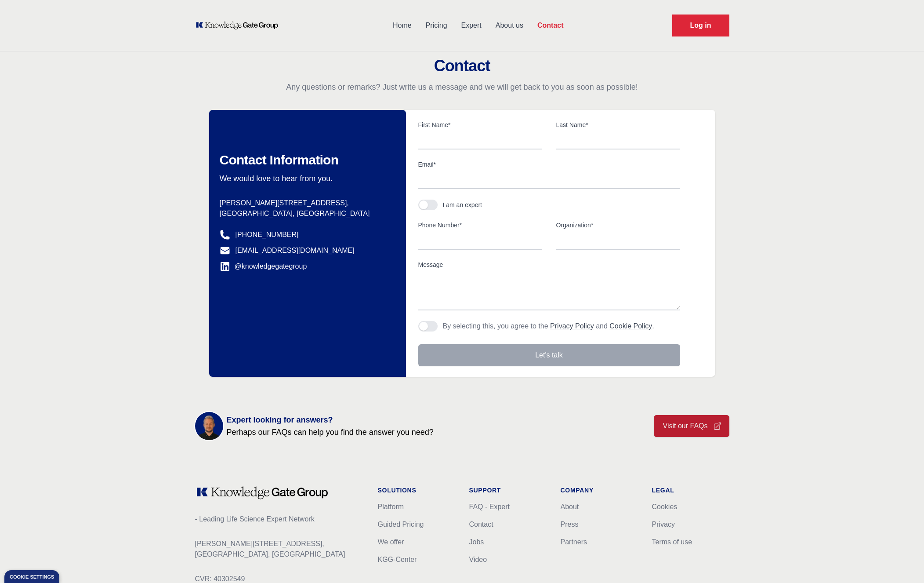  Describe the element at coordinates (692, 426) in the screenshot. I see `a: Visit our FAQs` at that location.